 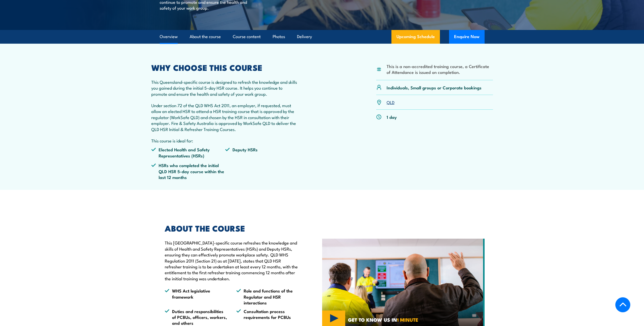 I want to click on p: Under section 72 of the QLD WHS Act 2011, an employer, if requested, must allow an elected HSR to..., so click(x=225, y=117).